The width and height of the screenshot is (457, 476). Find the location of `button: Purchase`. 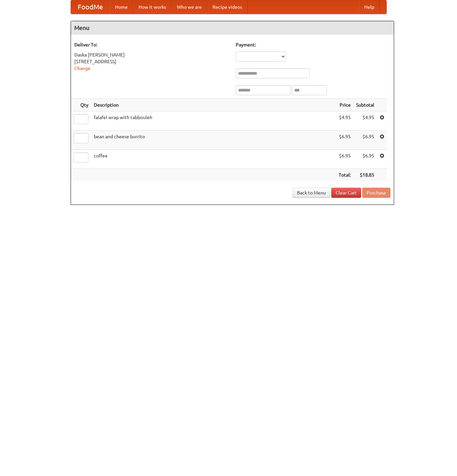

button: Purchase is located at coordinates (377, 192).